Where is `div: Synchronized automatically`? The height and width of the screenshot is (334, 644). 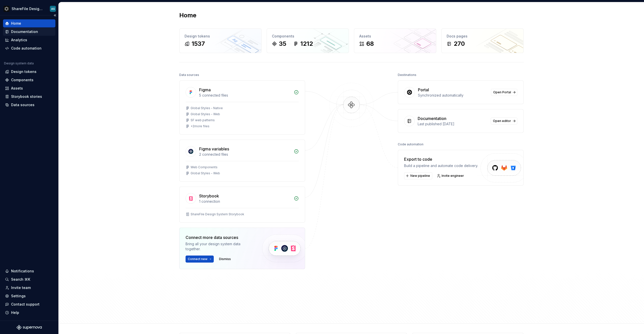 div: Synchronized automatically is located at coordinates (453, 95).